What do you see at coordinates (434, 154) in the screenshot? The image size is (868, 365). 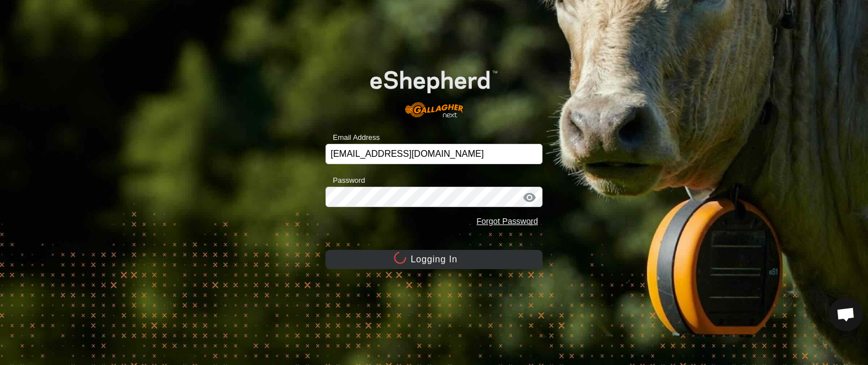 I see `input: Email Address` at bounding box center [434, 154].